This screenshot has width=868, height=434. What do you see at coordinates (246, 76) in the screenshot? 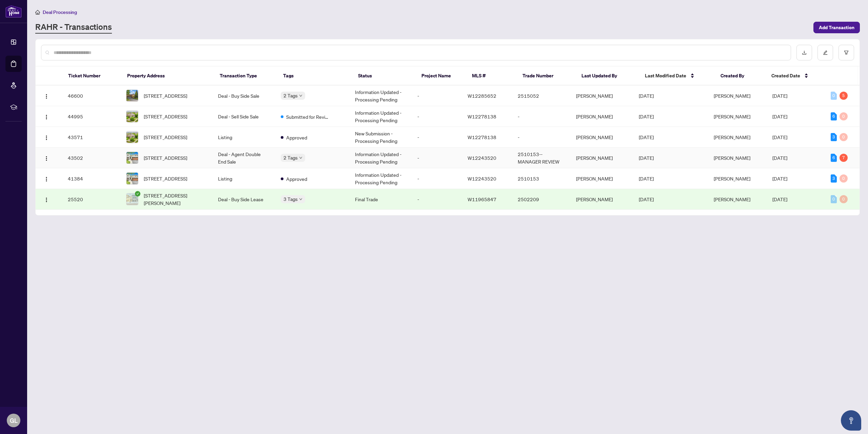
I see `th: Transaction Type` at bounding box center [246, 76].